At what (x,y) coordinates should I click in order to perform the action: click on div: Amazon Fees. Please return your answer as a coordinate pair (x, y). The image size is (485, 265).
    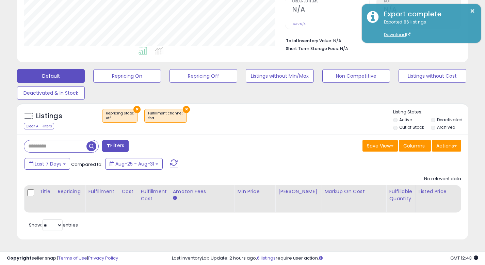
    Looking at the image, I should click on (202, 191).